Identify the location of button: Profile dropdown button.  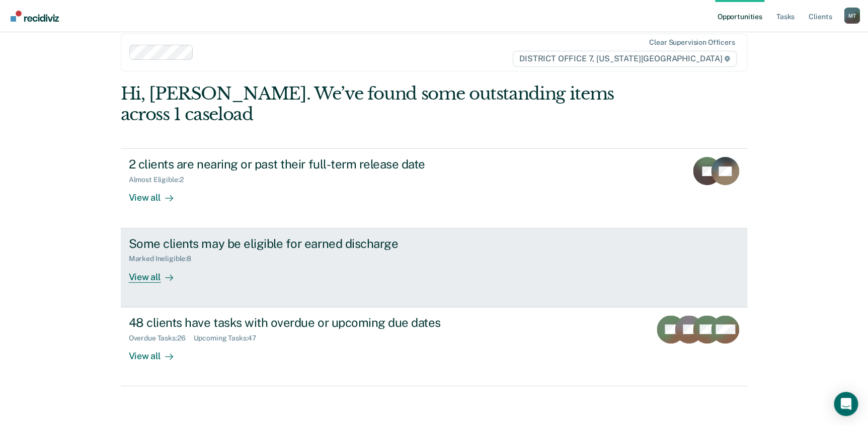
(851, 15).